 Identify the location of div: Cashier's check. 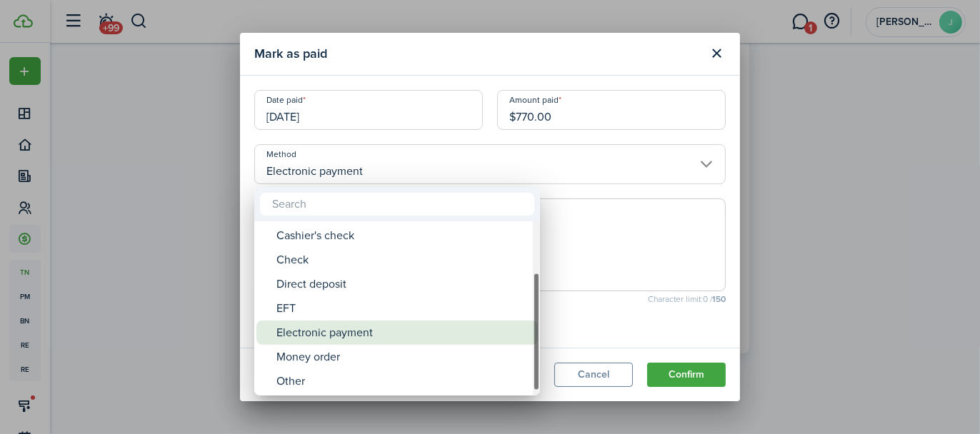
(403, 236).